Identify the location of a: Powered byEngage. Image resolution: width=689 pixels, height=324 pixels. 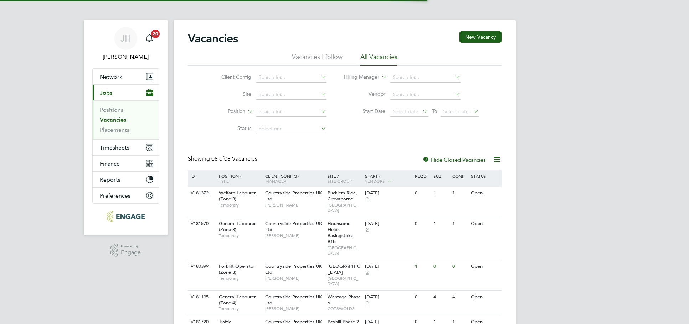
(125, 251).